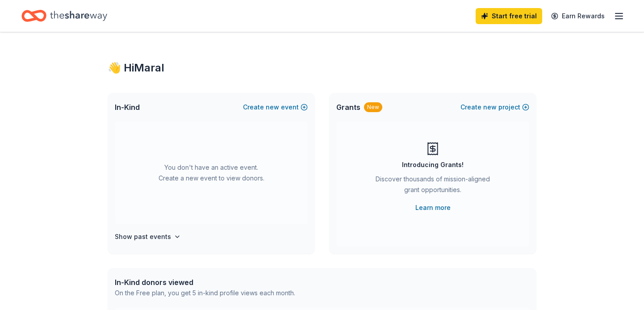  Describe the element at coordinates (143, 237) in the screenshot. I see `h4: Show past events` at that location.